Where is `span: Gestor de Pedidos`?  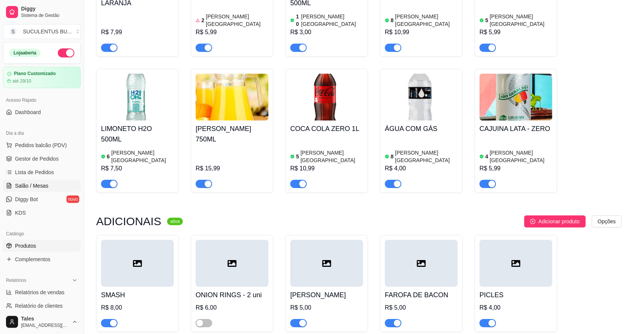 span: Gestor de Pedidos is located at coordinates (37, 159).